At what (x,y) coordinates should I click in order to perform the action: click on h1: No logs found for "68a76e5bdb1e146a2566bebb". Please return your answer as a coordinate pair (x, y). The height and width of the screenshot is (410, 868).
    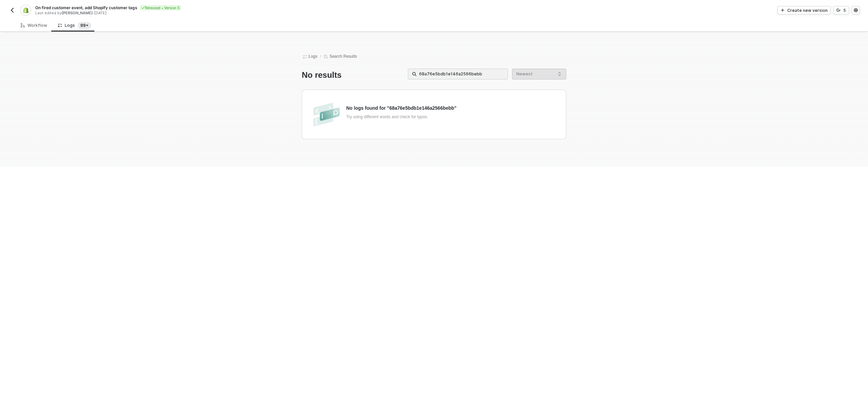
    Looking at the image, I should click on (401, 108).